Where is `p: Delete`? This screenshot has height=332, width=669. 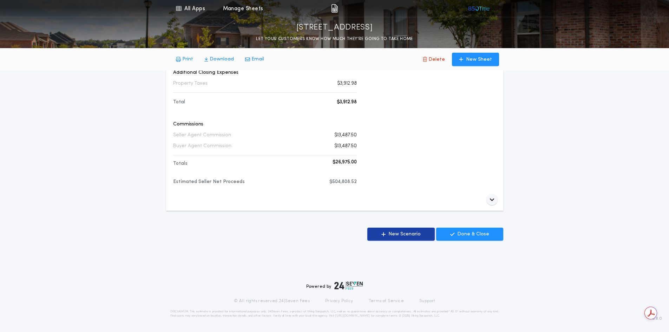 p: Delete is located at coordinates (436, 60).